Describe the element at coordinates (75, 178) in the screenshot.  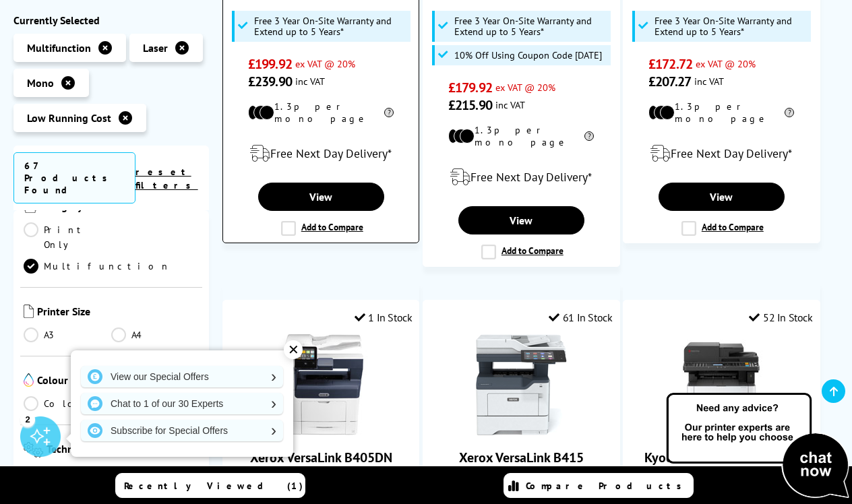
I see `span: 67 Products Found` at that location.